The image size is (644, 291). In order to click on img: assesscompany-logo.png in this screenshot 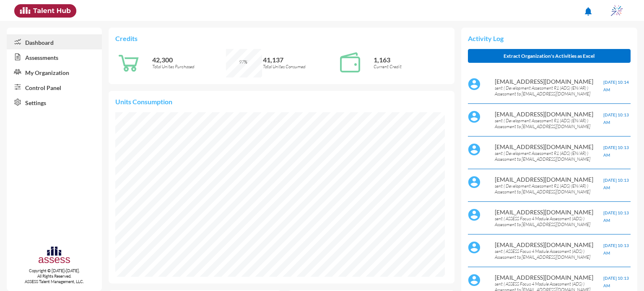, I will do `click(54, 256)`.